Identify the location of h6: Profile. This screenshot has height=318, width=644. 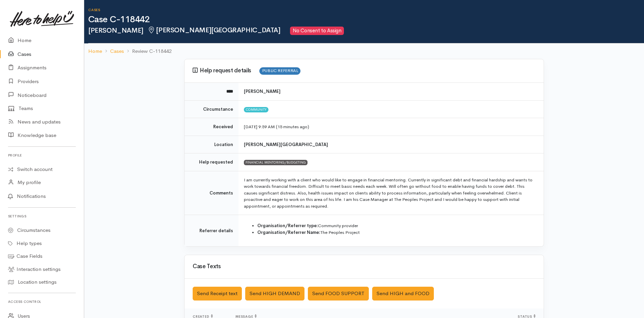
(42, 155).